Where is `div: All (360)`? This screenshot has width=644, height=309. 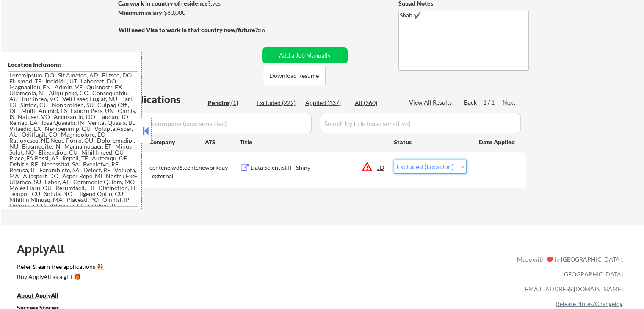
div: All (360) is located at coordinates (376, 103).